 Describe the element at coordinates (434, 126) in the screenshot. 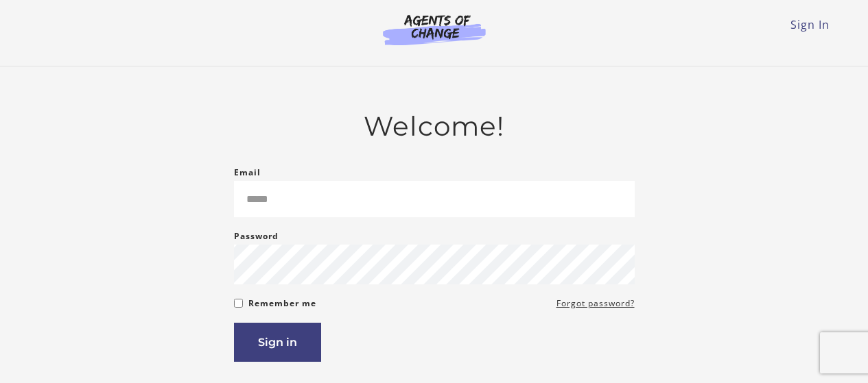

I see `h2: Welcome!` at that location.